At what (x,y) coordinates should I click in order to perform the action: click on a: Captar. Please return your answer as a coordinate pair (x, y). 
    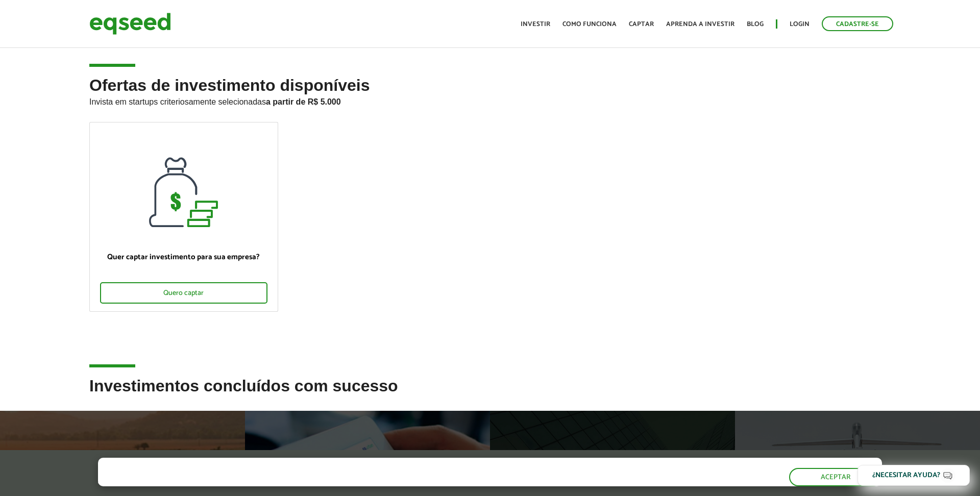
    Looking at the image, I should click on (641, 24).